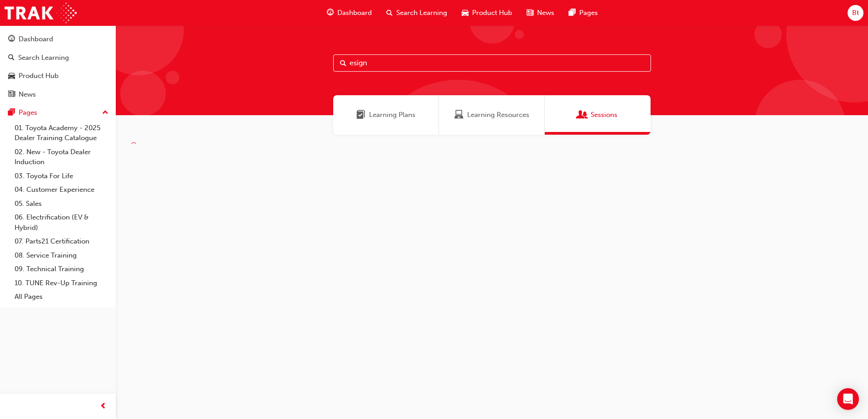  I want to click on a: car-iconProduct Hub, so click(487, 13).